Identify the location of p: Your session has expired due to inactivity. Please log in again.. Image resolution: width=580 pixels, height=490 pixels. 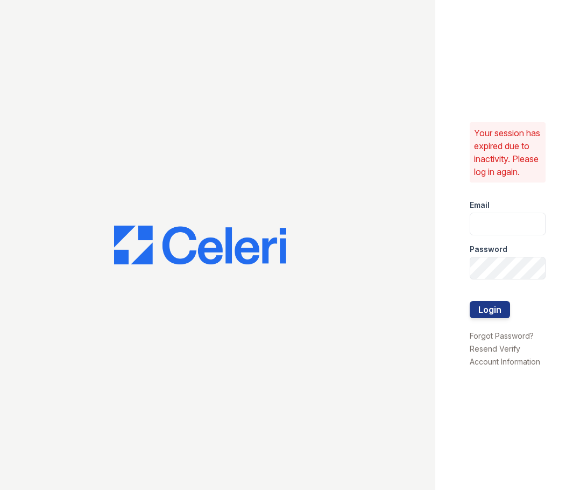
(508, 152).